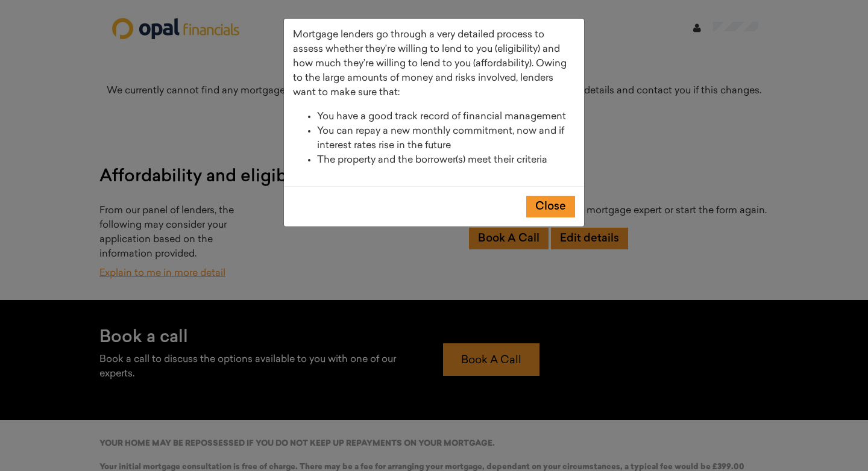 The height and width of the screenshot is (471, 868). Describe the element at coordinates (550, 207) in the screenshot. I see `button: Close` at that location.